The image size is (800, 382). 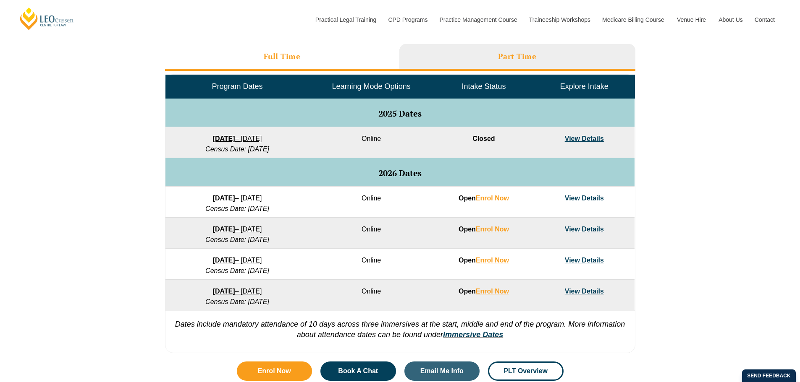 I want to click on span: 2026 Dates, so click(x=400, y=173).